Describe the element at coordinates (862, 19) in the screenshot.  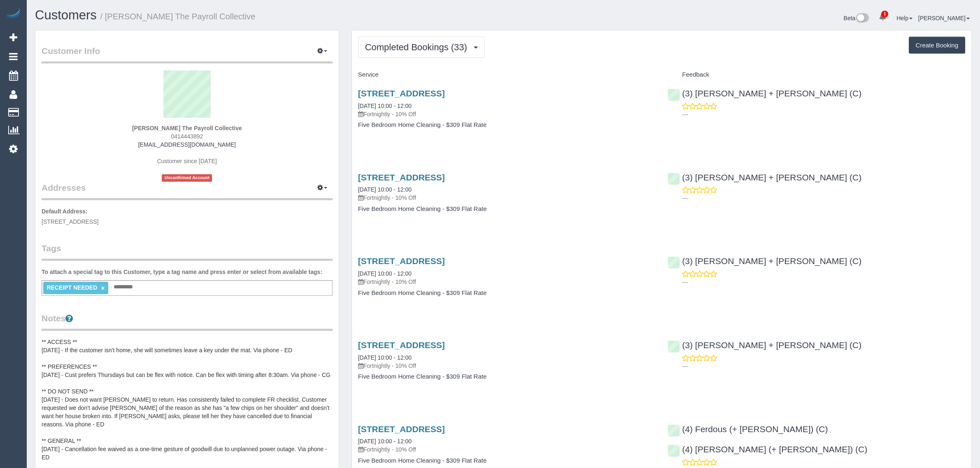
I see `img: New interface` at that location.